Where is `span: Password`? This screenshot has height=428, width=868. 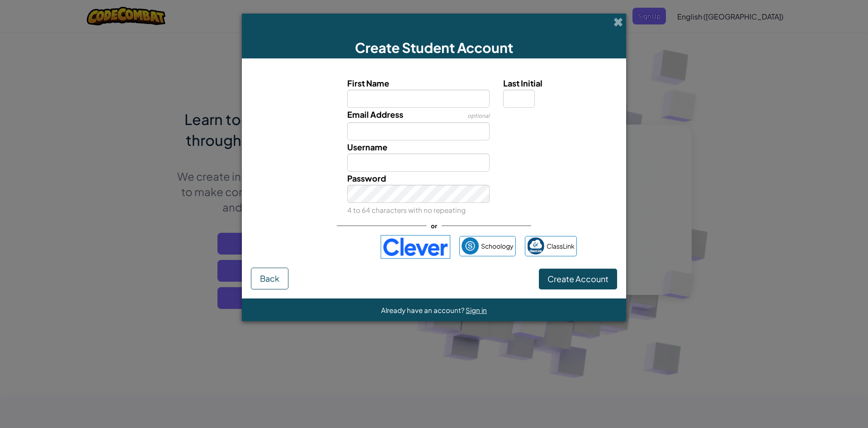 span: Password is located at coordinates (367, 178).